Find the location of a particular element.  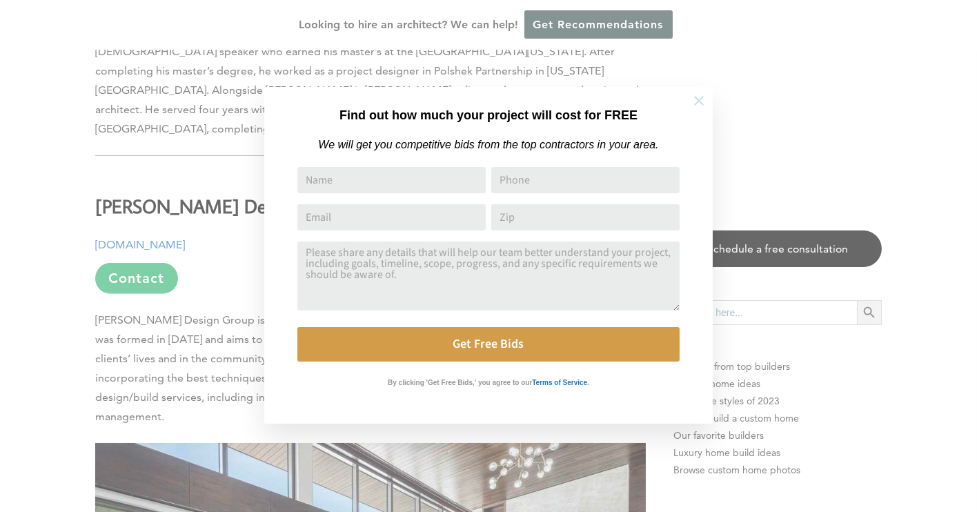

strong: Terms of Service is located at coordinates (560, 382).